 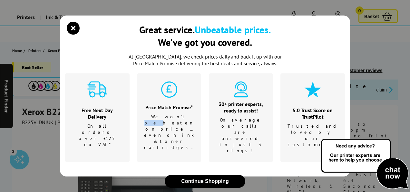 What do you see at coordinates (97, 135) in the screenshot?
I see `p: On all orders over £125 ex VAT*` at bounding box center [97, 135].